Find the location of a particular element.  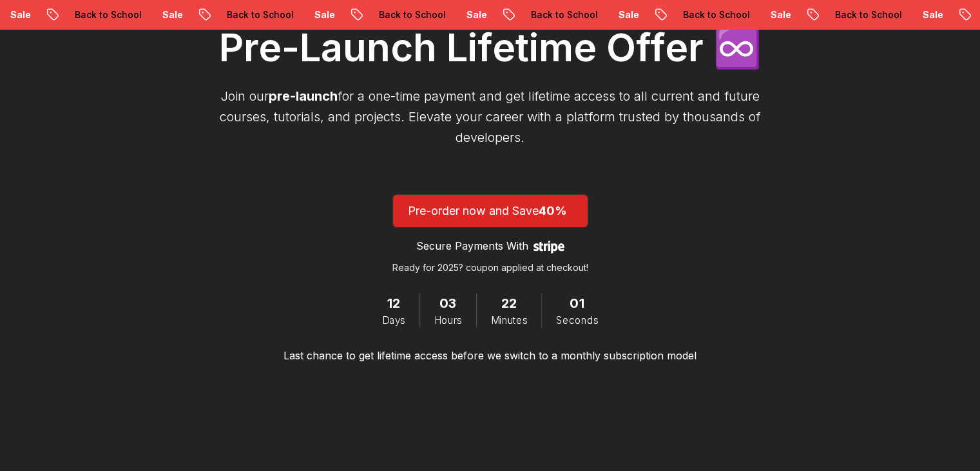

p: Secure Payments With is located at coordinates (472, 246).